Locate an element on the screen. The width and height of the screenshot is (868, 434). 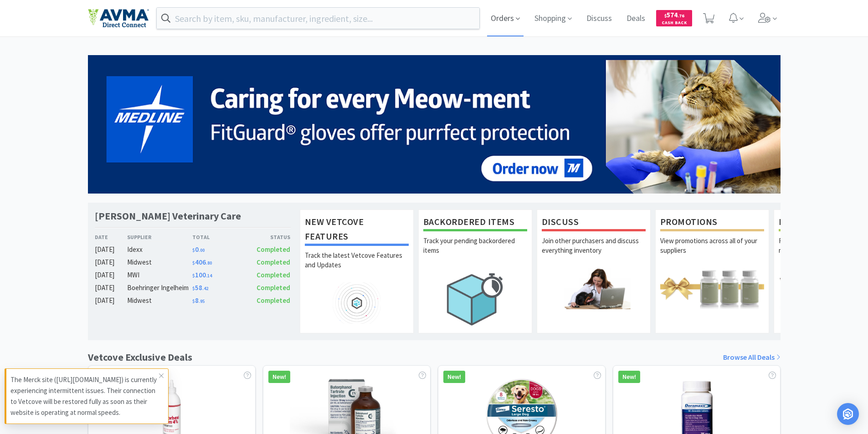
p: Track your pending backordered items is located at coordinates (475, 252).